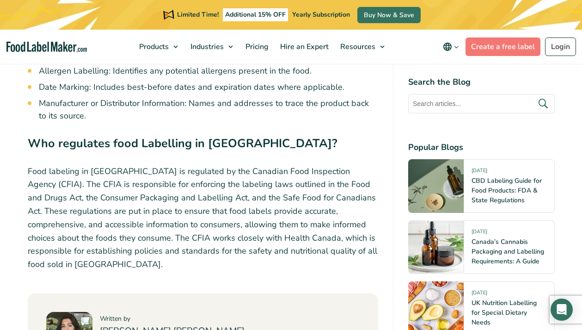 Image resolution: width=582 pixels, height=330 pixels. I want to click on a: Create a free label, so click(503, 47).